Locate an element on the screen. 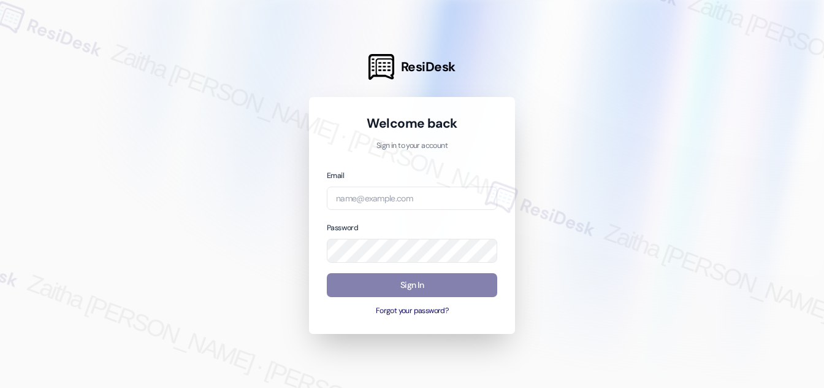 The image size is (824, 388). img: ResiDesk Logo is located at coordinates (381, 67).